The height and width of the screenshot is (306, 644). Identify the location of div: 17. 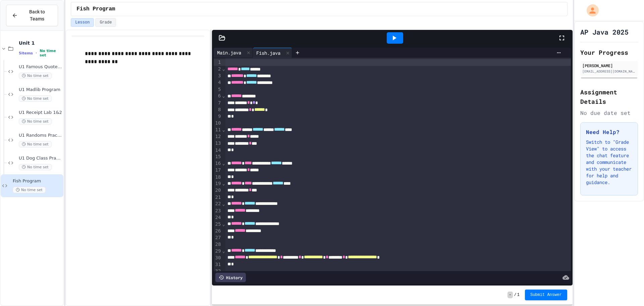
(217, 170).